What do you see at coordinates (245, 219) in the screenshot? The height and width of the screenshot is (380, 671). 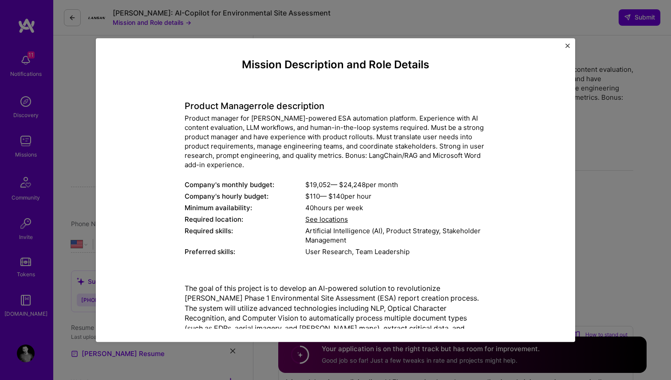 I see `div: Required location:` at bounding box center [245, 219].